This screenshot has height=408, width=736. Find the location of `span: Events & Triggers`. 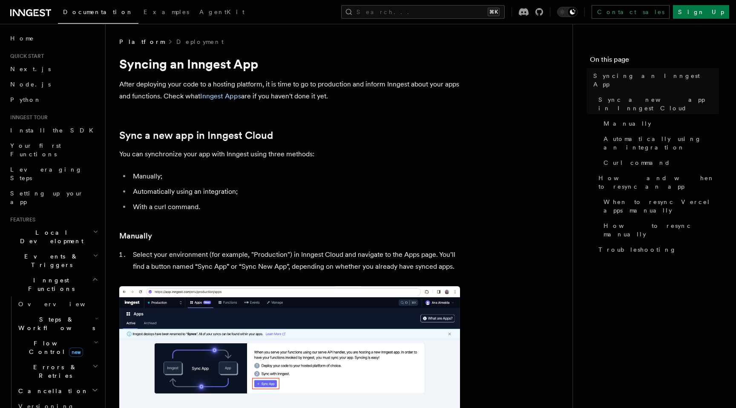

span: Events & Triggers is located at coordinates (50, 261).